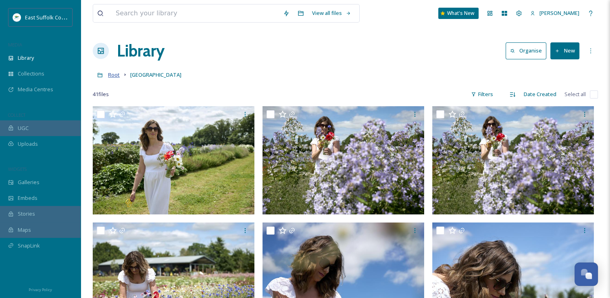 The width and height of the screenshot is (610, 298). Describe the element at coordinates (101, 94) in the screenshot. I see `span: 41 file s` at that location.